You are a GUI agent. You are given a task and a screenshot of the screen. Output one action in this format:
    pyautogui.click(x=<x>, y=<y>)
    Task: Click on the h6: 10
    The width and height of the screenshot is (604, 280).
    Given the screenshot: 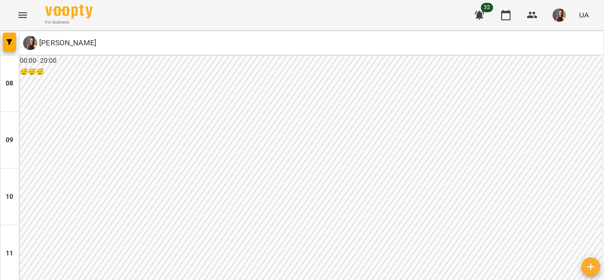 What is the action you would take?
    pyautogui.click(x=9, y=197)
    